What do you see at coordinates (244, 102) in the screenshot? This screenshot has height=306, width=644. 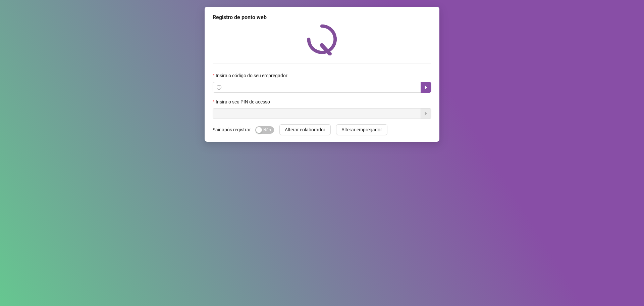 I see `label: Insira o seu PIN de acesso` at bounding box center [244, 102].